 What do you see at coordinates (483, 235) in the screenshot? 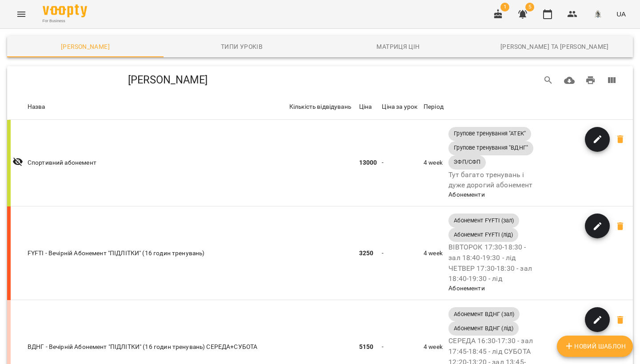
I see `span: Абонемент FYFTI (лід)` at bounding box center [483, 235].